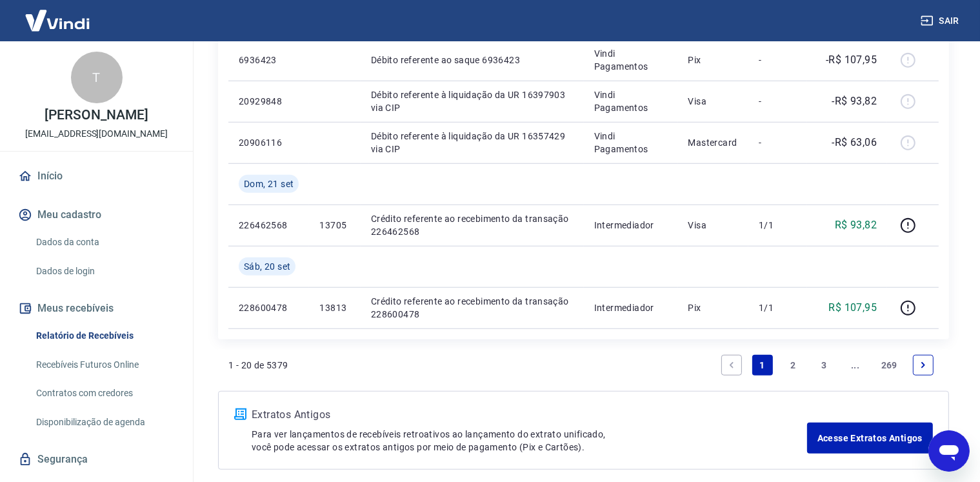  What do you see at coordinates (268, 184) in the screenshot?
I see `span: Dom, 21 set` at bounding box center [268, 184].